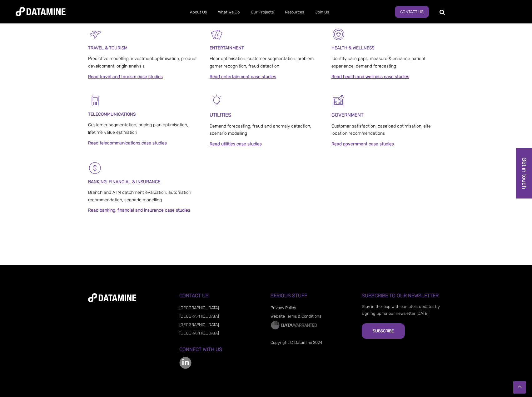  I want to click on strong: Read utilities case studies, so click(236, 144).